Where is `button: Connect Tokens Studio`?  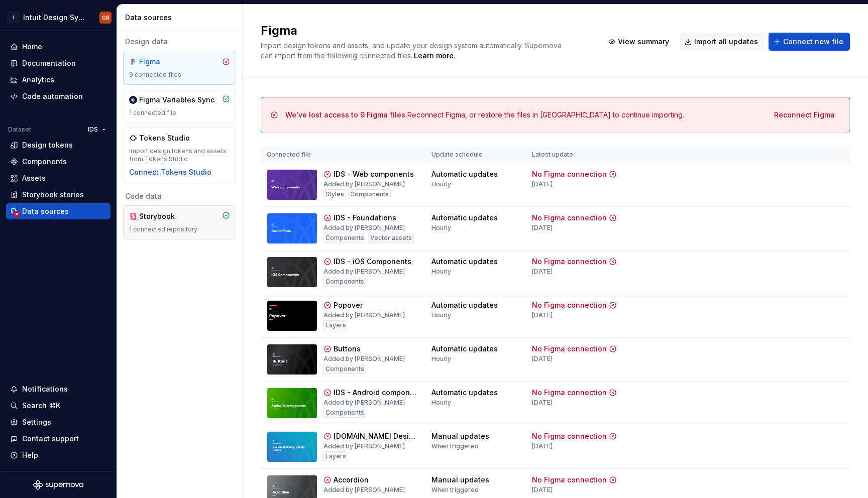
button: Connect Tokens Studio is located at coordinates (170, 173).